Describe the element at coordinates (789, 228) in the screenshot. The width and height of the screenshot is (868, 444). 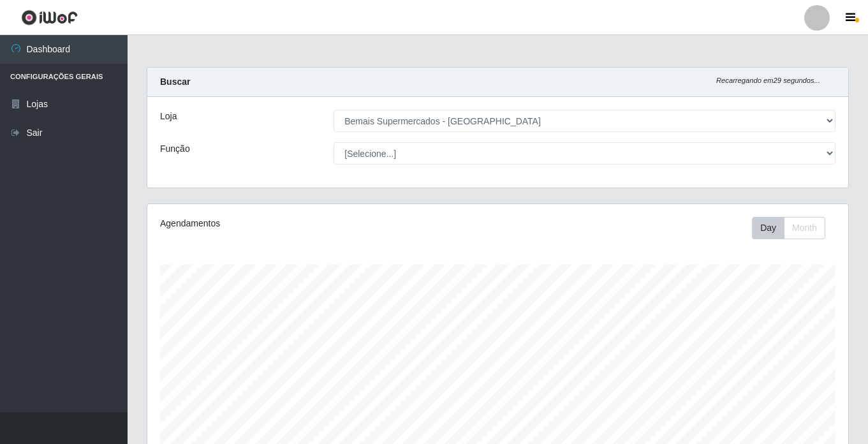
I see `div: First group` at that location.